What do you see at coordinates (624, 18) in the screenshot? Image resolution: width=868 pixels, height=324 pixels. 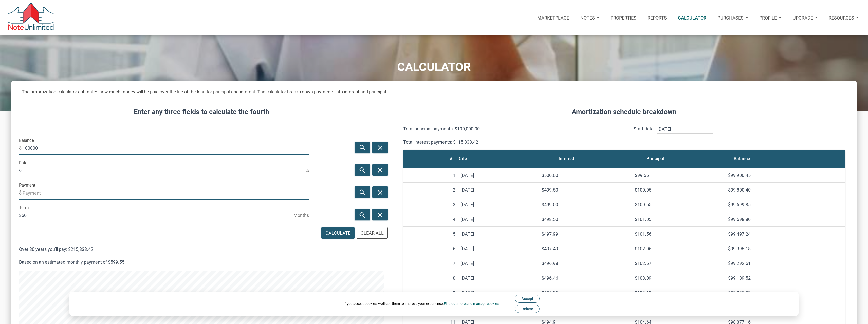 I see `p: Properties` at bounding box center [624, 18].